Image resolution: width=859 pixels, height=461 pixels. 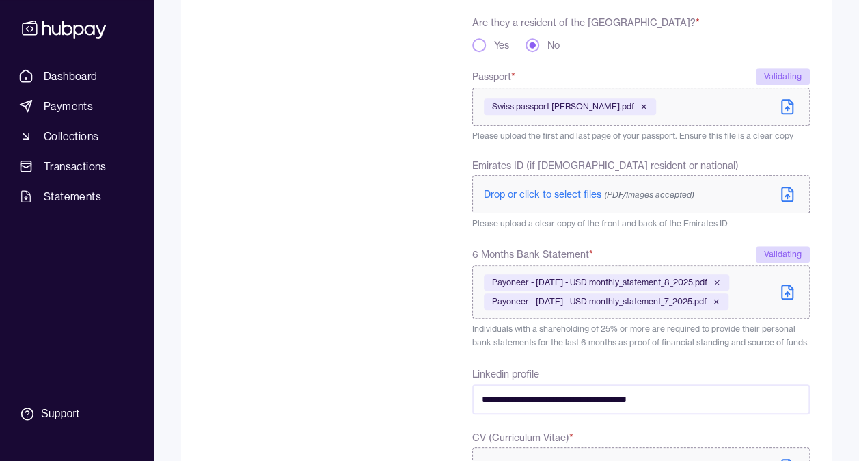 I want to click on a: Statements, so click(x=77, y=196).